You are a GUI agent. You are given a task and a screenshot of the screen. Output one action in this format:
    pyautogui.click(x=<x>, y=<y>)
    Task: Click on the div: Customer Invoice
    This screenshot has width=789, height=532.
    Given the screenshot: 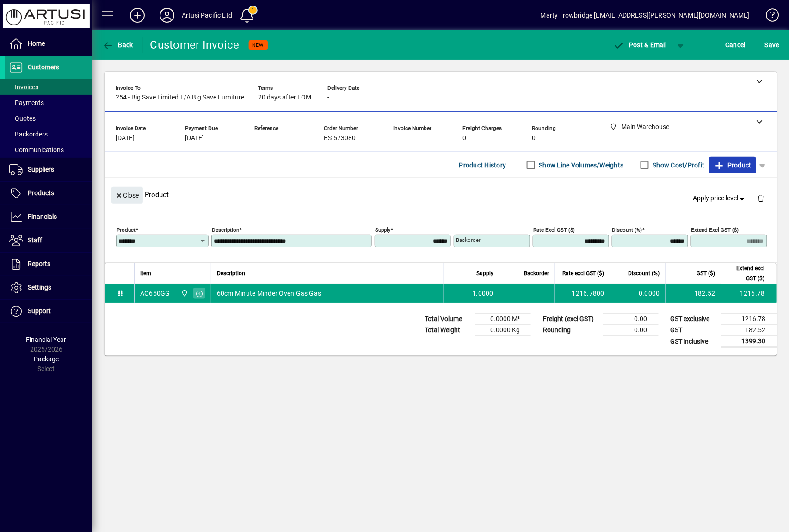 What is the action you would take?
    pyautogui.click(x=195, y=45)
    